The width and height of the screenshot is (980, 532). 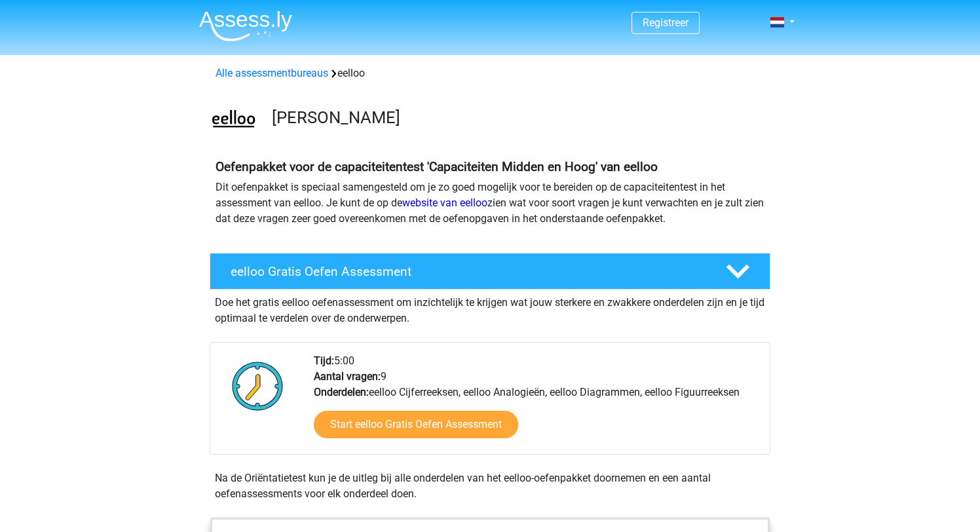 I want to click on div: 5:00 9 eelloo Cijferreeksen, eelloo Analogieën, eelloo Diagrammen, eelloo Figuurreeksen, so click(x=537, y=404).